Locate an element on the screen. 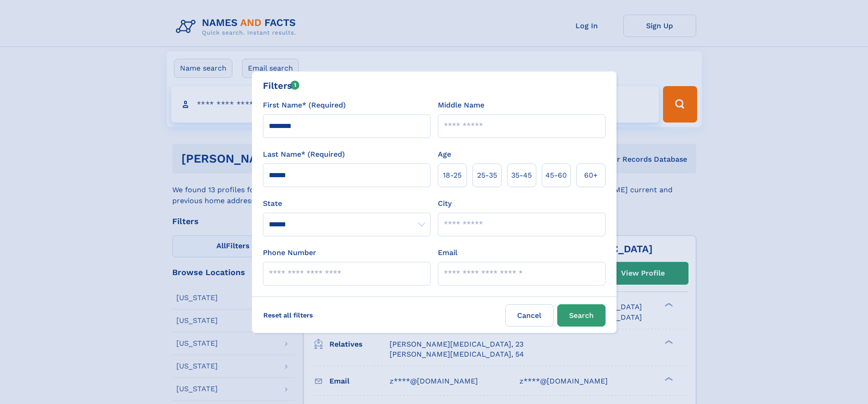 The width and height of the screenshot is (868, 404). span: 25‑35 is located at coordinates (487, 175).